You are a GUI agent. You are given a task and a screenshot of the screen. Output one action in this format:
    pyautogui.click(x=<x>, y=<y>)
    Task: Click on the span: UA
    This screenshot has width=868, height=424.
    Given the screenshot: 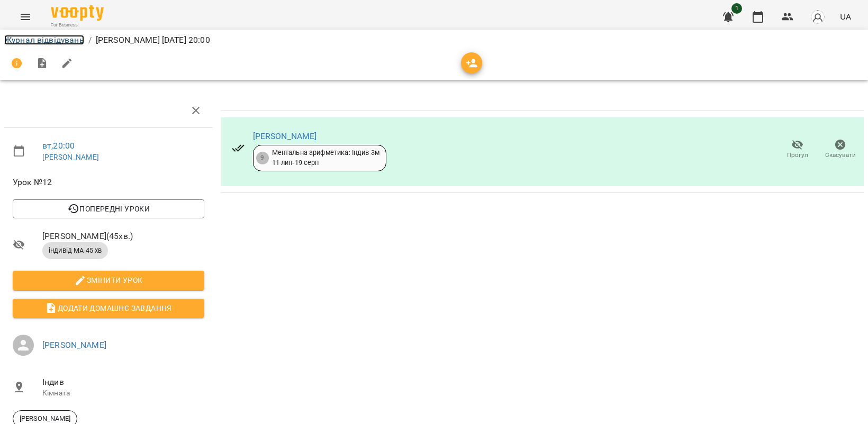 What is the action you would take?
    pyautogui.click(x=845, y=17)
    